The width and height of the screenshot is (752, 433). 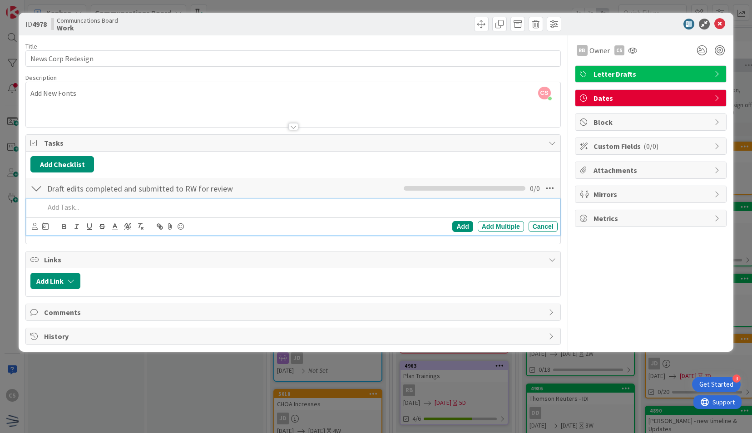 What do you see at coordinates (599, 50) in the screenshot?
I see `span: Owner` at bounding box center [599, 50].